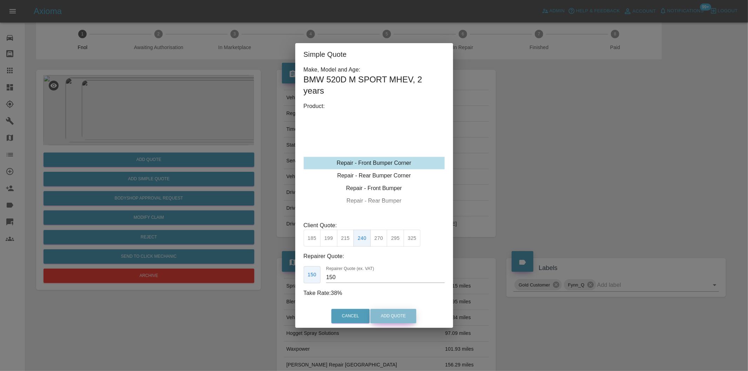  I want to click on button: 295, so click(395, 238).